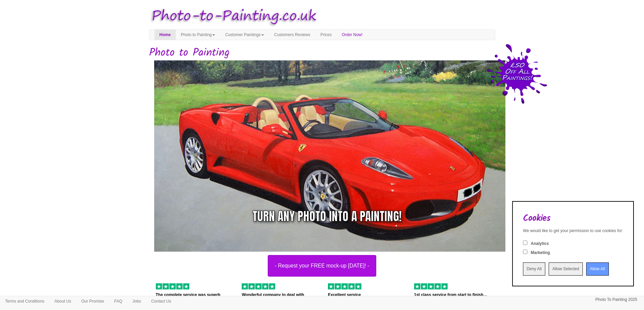 The image size is (644, 310). What do you see at coordinates (161, 301) in the screenshot?
I see `a: Contact Us` at bounding box center [161, 301].